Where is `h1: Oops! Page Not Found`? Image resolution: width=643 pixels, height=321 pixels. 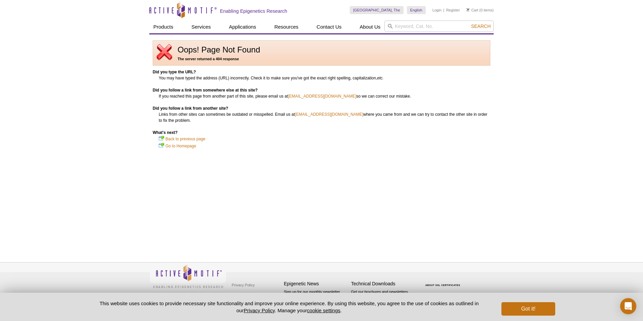
h1: Oops! Page Not Found is located at coordinates (322, 50).